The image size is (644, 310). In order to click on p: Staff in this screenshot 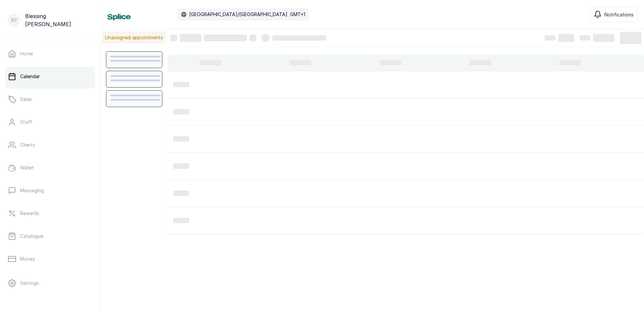, I will do `click(26, 122)`.